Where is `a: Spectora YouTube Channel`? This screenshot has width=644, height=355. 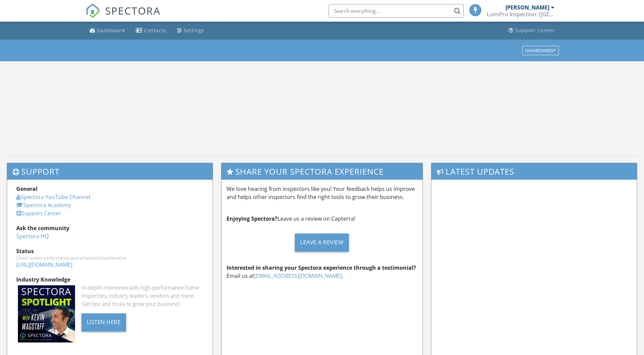
a: Spectora YouTube Channel is located at coordinates (53, 197).